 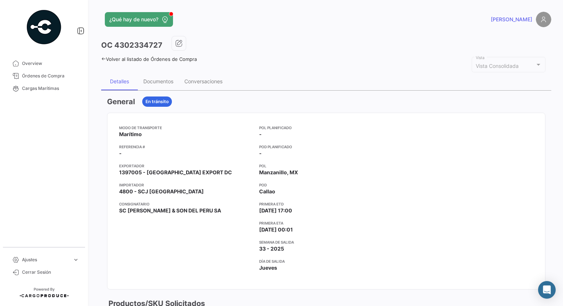 I want to click on button: ¿Qué hay de nuevo?, so click(x=139, y=19).